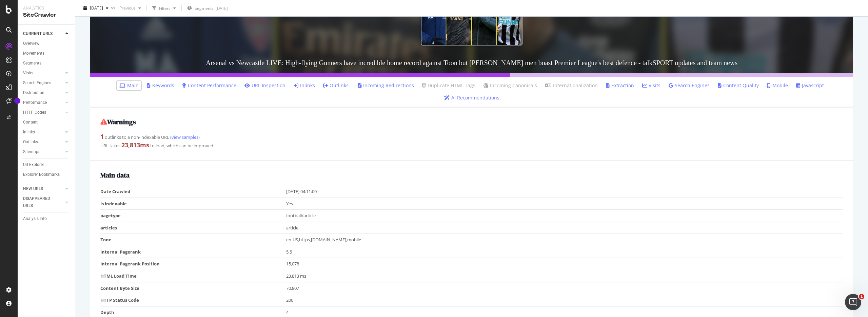 This screenshot has height=317, width=868. What do you see at coordinates (47, 219) in the screenshot?
I see `a: Analysis Info` at bounding box center [47, 219].